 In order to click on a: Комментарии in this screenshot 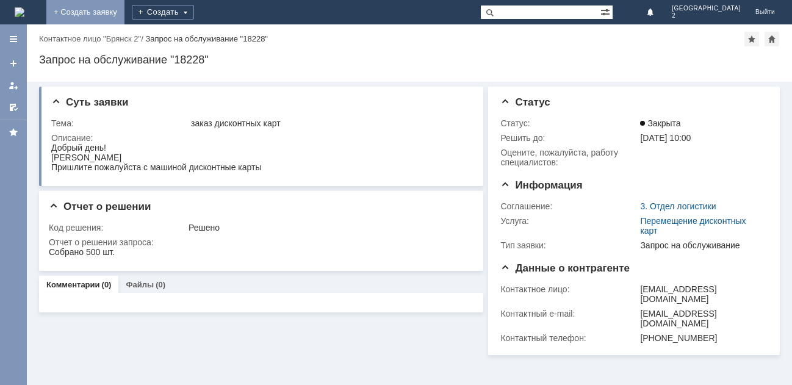, I will do `click(73, 284)`.